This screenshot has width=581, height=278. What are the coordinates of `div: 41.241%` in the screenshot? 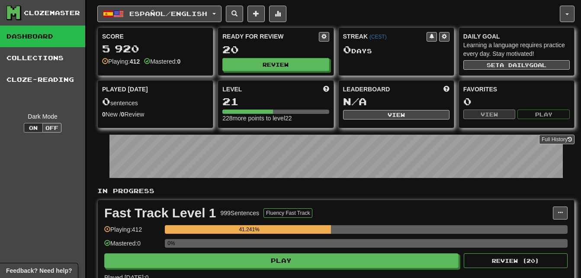 It's located at (249, 229).